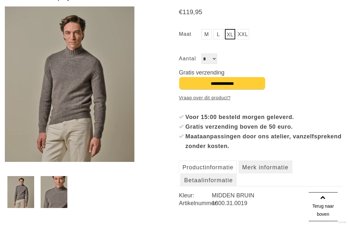 Image resolution: width=348 pixels, height=228 pixels. Describe the element at coordinates (205, 98) in the screenshot. I see `a: Vraag over dit product?` at that location.